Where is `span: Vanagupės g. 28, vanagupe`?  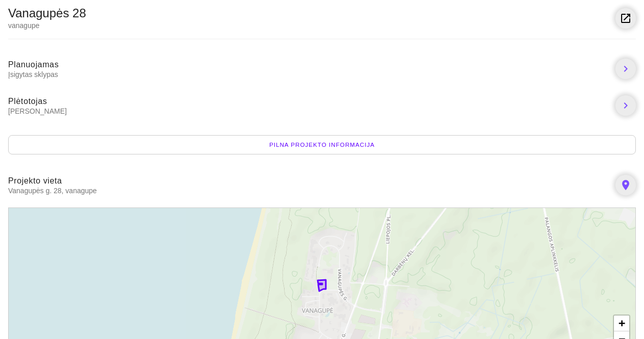
span: Vanagupės g. 28, vanagupe is located at coordinates (307, 191).